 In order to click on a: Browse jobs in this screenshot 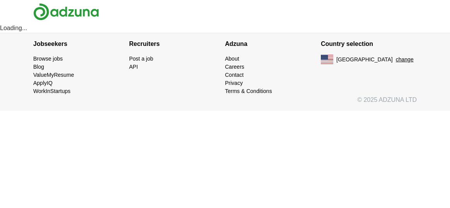, I will do `click(48, 59)`.